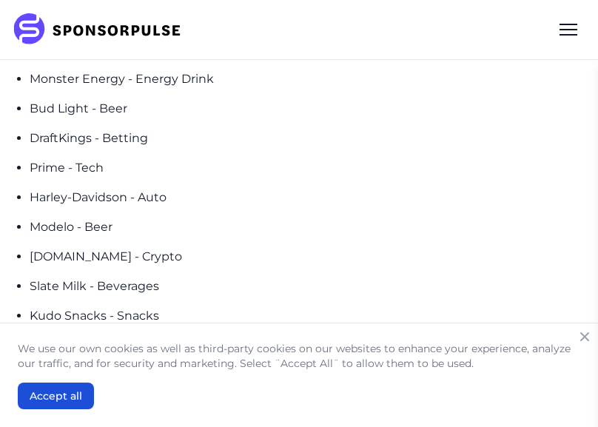 The height and width of the screenshot is (427, 598). Describe the element at coordinates (55, 396) in the screenshot. I see `button: Accept all` at that location.